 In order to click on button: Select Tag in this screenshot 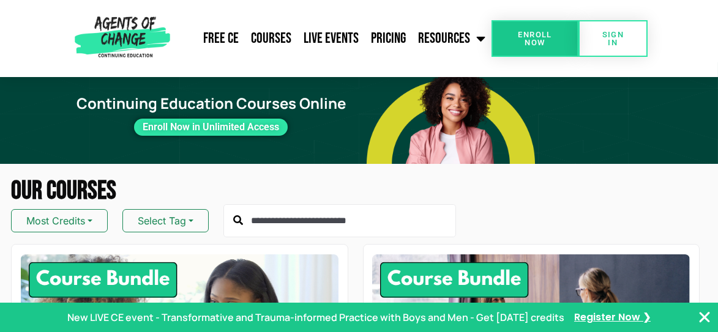, I will do `click(165, 221)`.